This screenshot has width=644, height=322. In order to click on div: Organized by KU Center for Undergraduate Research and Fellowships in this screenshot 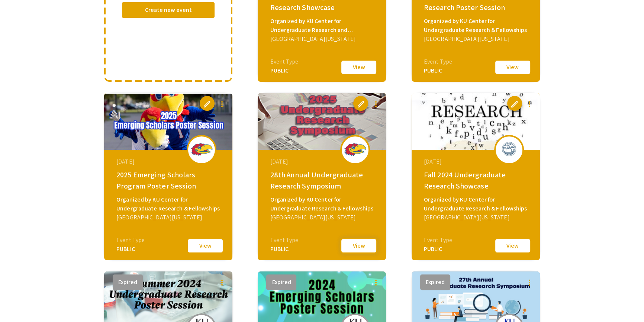, I will do `click(323, 25)`.